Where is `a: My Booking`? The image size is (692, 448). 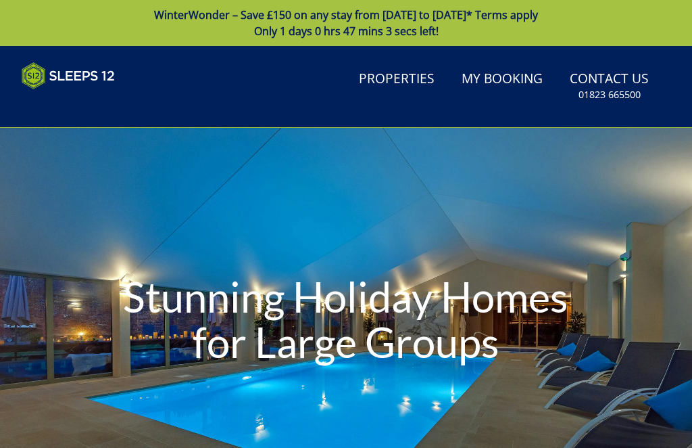
a: My Booking is located at coordinates (502, 79).